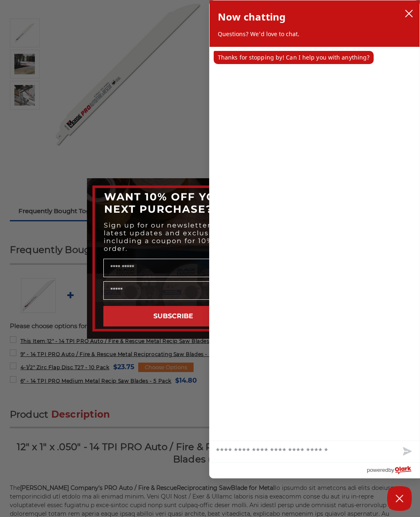 Image resolution: width=420 pixels, height=517 pixels. I want to click on button: Close Chatbox, so click(400, 498).